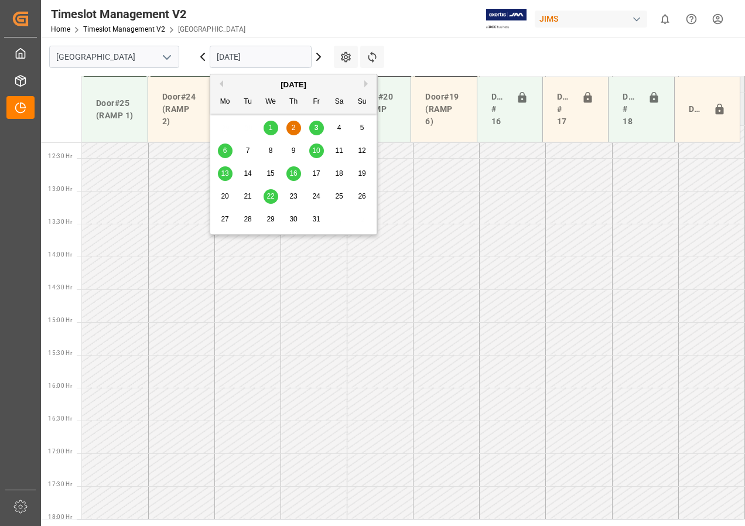 The image size is (745, 526). What do you see at coordinates (316, 196) in the screenshot?
I see `span: 24` at bounding box center [316, 196].